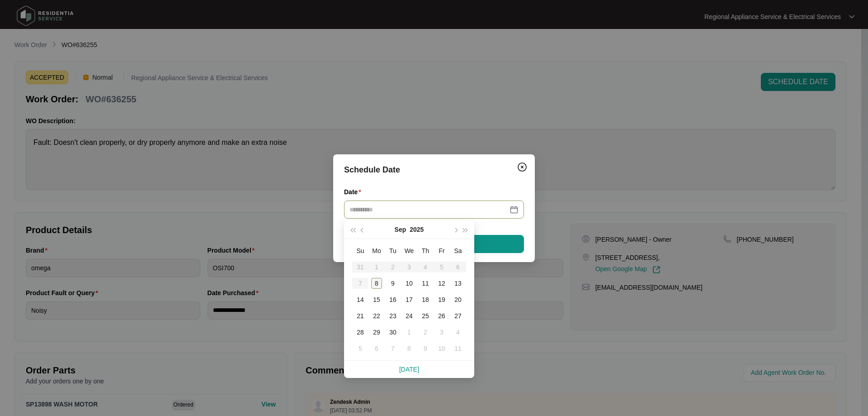  I want to click on td: 2025-09-23, so click(393, 316).